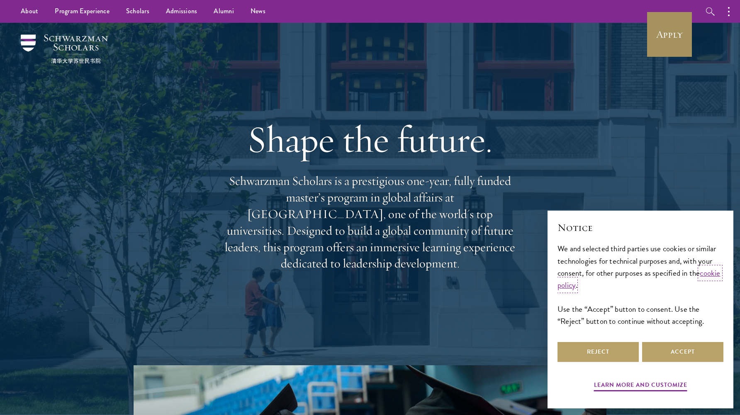 This screenshot has width=740, height=415. I want to click on div: We and selected third parties use cookies or similar technologies for technical purposes and, wit..., so click(641, 285).